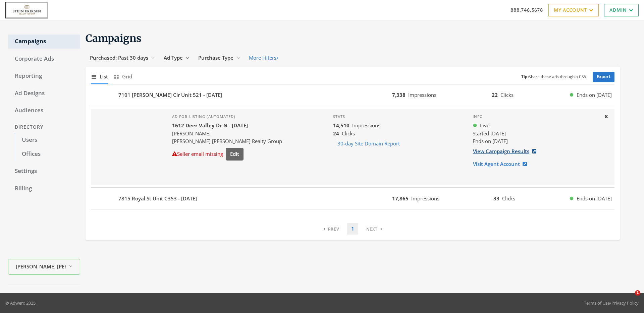  Describe the element at coordinates (603, 77) in the screenshot. I see `a: Export` at that location.